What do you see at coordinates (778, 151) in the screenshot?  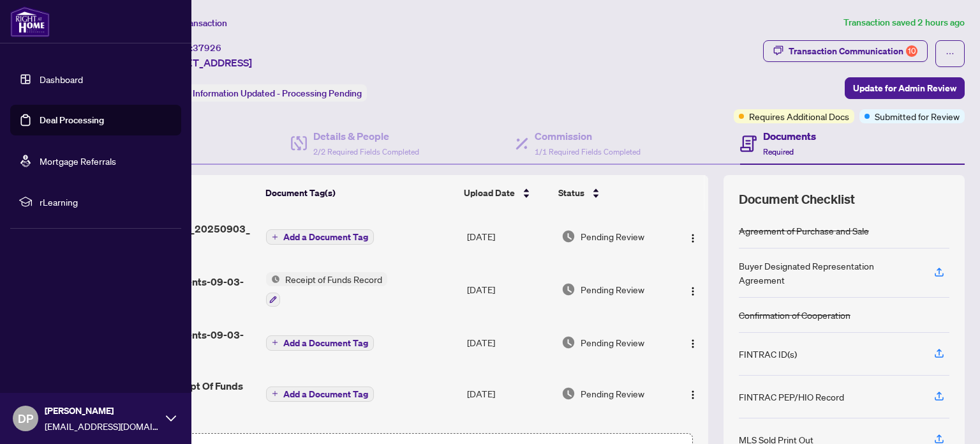 I see `span: Required` at bounding box center [778, 151].